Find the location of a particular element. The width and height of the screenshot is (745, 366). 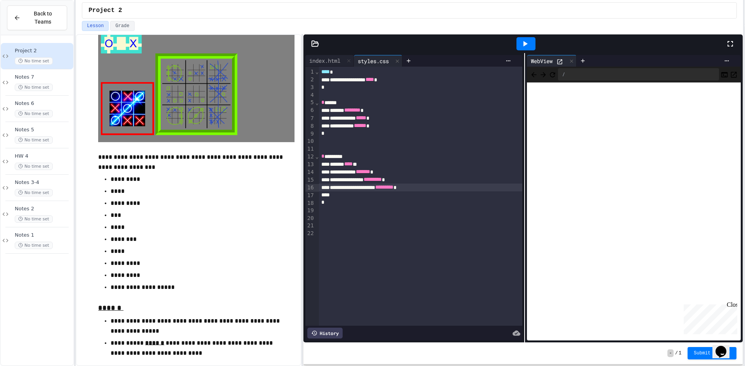

div: 2 is located at coordinates (310, 80).